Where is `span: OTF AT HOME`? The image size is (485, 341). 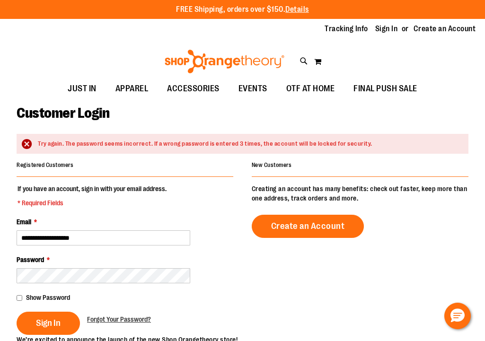 span: OTF AT HOME is located at coordinates (311, 89).